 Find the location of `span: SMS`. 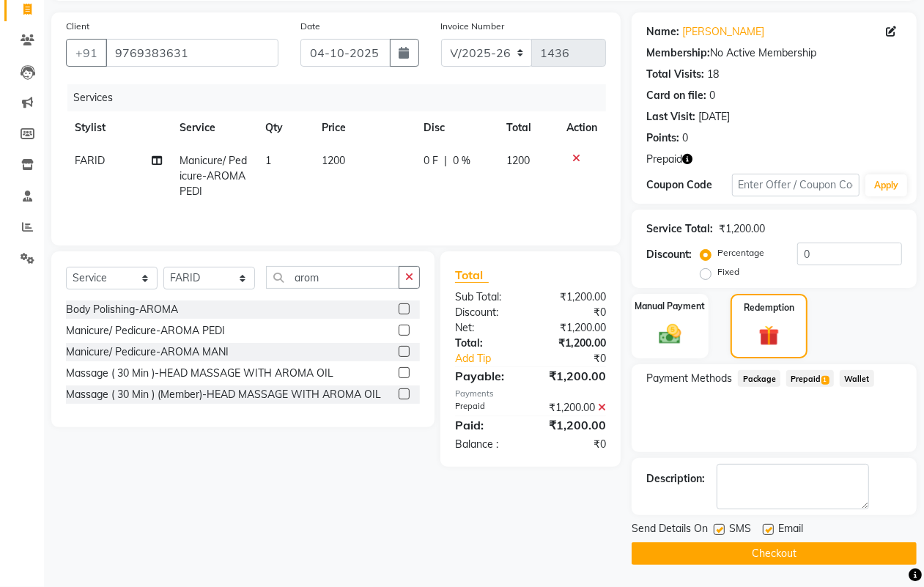

span: SMS is located at coordinates (740, 530).